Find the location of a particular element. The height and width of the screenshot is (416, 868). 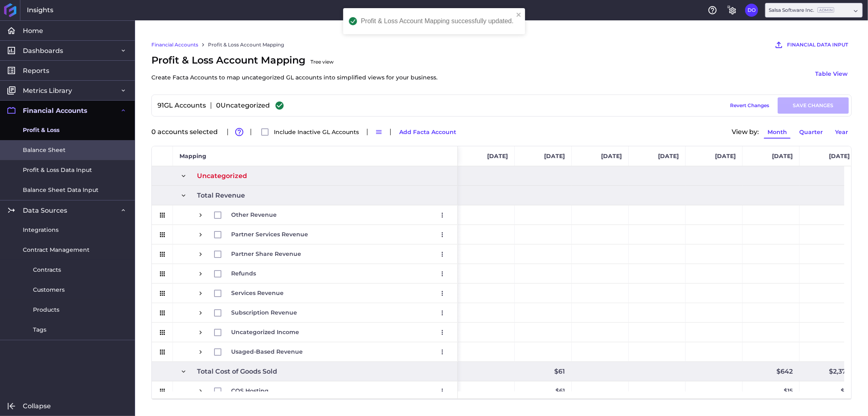

a: Profit & Loss Account Mapping is located at coordinates (246, 45).